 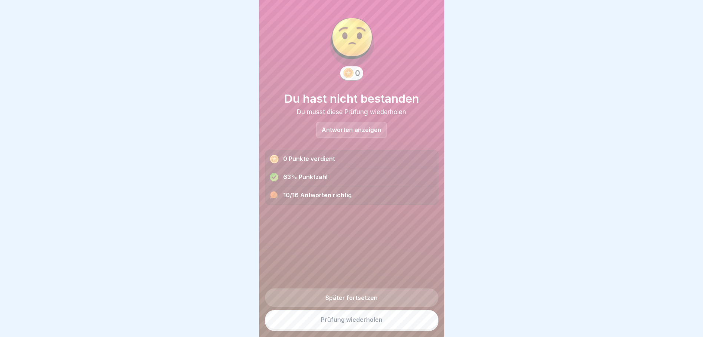 I want to click on a: Später fortsetzen, so click(x=351, y=297).